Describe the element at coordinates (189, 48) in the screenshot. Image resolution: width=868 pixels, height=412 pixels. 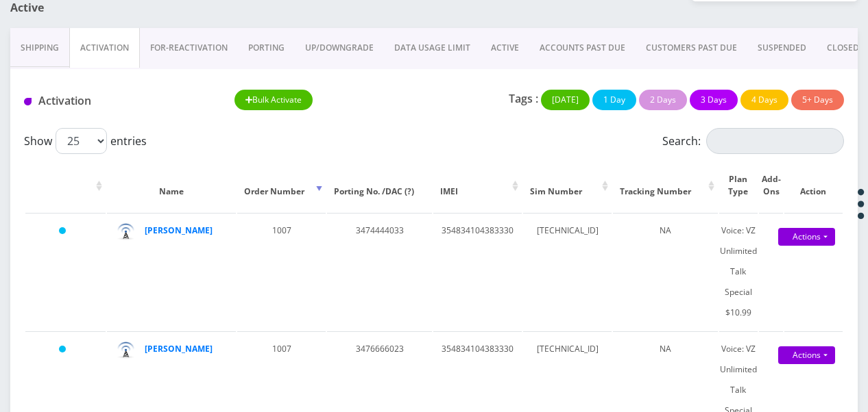
I see `a: FOR-REActivation` at that location.